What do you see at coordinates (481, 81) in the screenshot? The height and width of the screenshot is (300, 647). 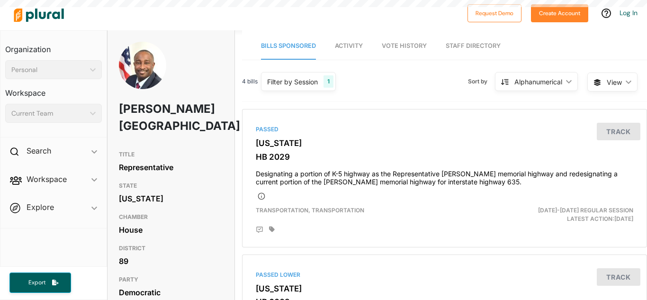 I see `span: Sort by` at bounding box center [481, 81].